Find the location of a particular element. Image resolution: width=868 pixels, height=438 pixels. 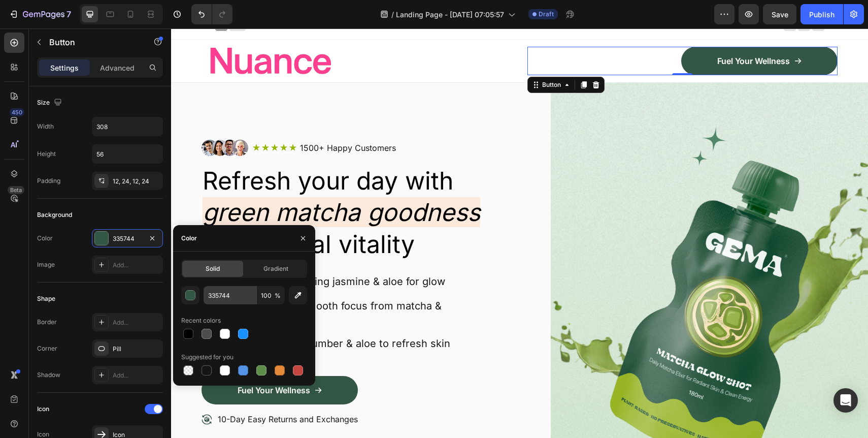

span: Solid is located at coordinates (213, 268).